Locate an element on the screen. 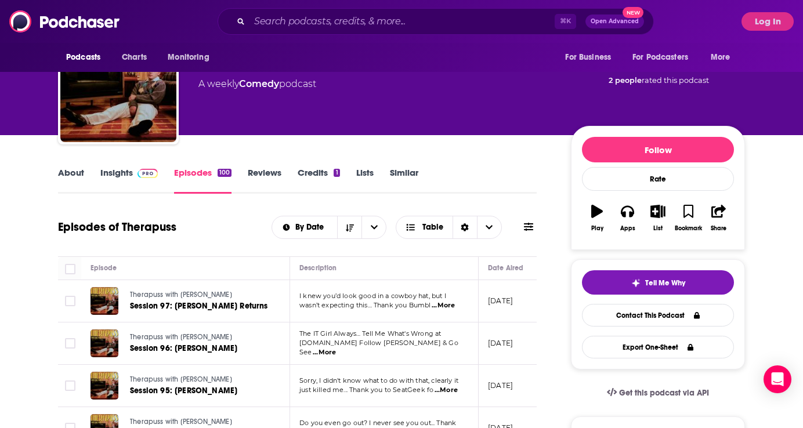  div: Share is located at coordinates (718, 229).